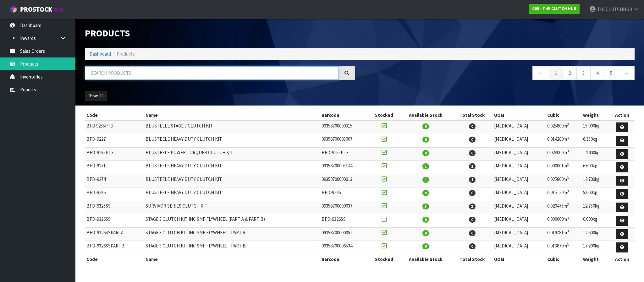  I want to click on button: Show: 10, so click(96, 96).